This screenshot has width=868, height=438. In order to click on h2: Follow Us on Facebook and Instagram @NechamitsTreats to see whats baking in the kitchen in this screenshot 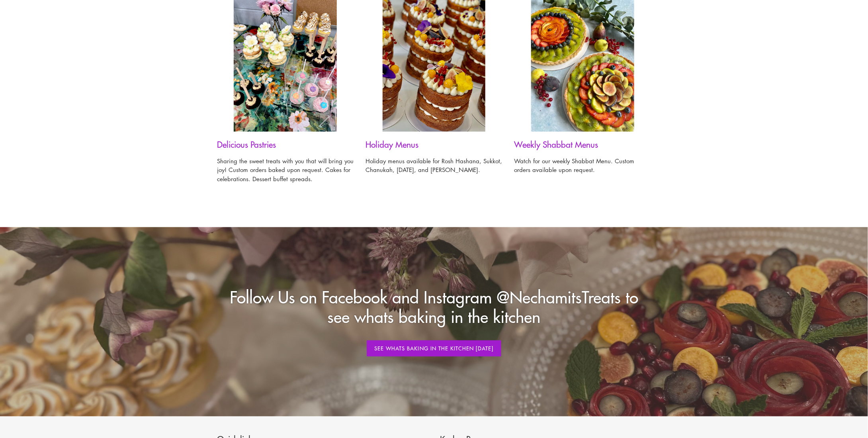, I will do `click(434, 307)`.